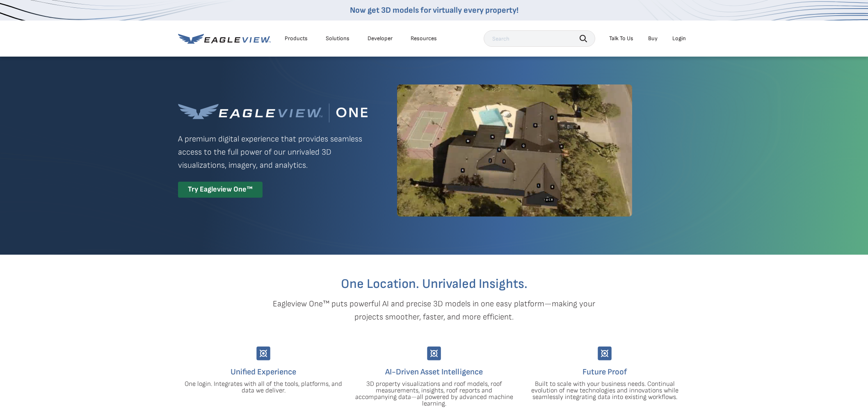  Describe the element at coordinates (296, 39) in the screenshot. I see `div: Products` at that location.